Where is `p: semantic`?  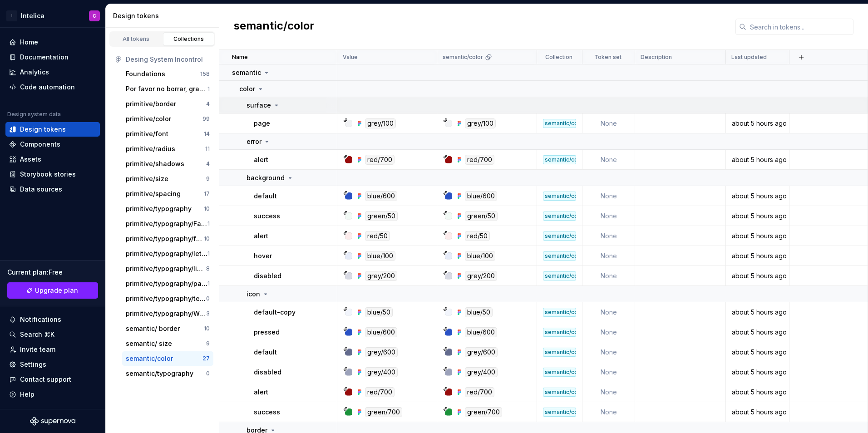 p: semantic is located at coordinates (247, 72).